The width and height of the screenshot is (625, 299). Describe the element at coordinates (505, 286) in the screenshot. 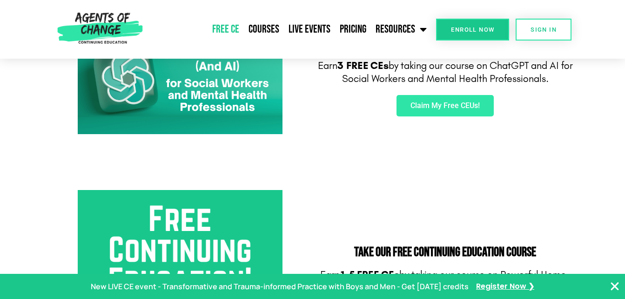

I see `a: Register Now ❯` at that location.